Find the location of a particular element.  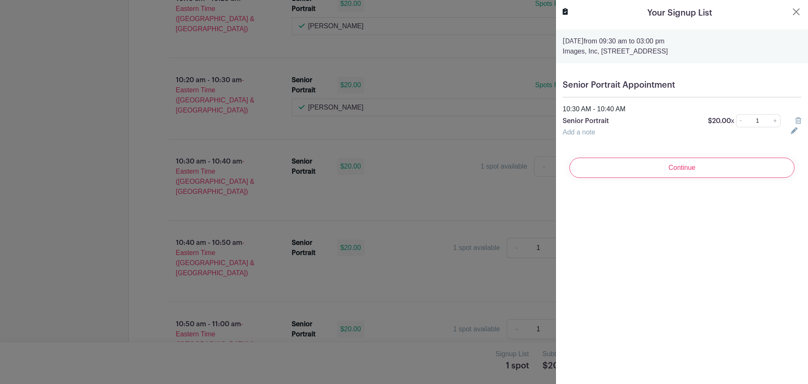

a: Add a note is located at coordinates (579, 132).